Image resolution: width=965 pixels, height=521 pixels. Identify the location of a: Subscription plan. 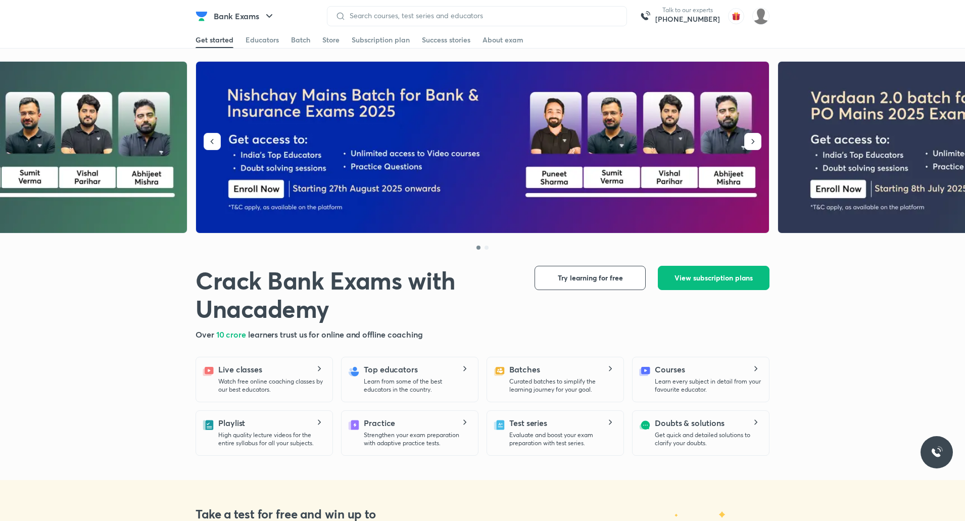
(381, 40).